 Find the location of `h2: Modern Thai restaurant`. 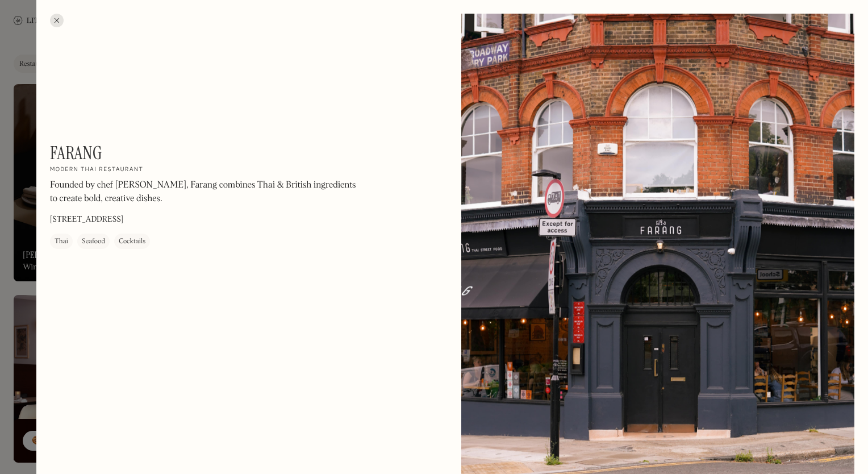

h2: Modern Thai restaurant is located at coordinates (97, 170).